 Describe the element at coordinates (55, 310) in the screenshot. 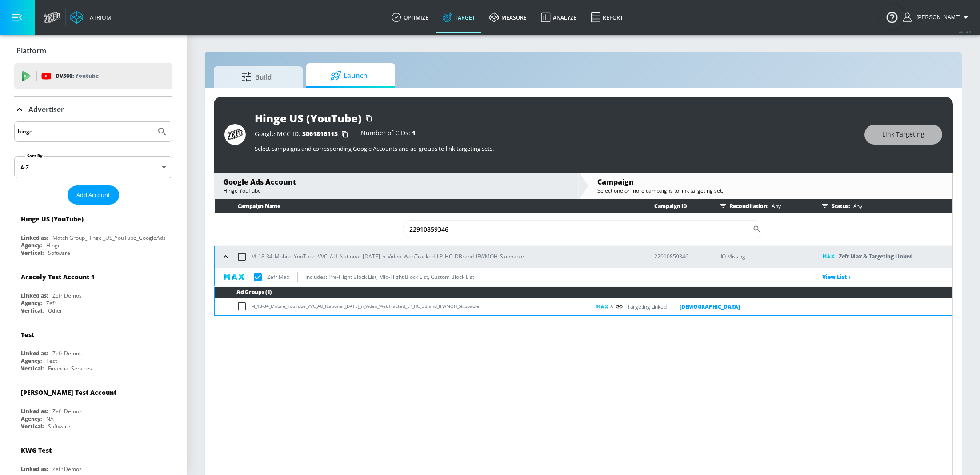

I see `div: Other` at that location.